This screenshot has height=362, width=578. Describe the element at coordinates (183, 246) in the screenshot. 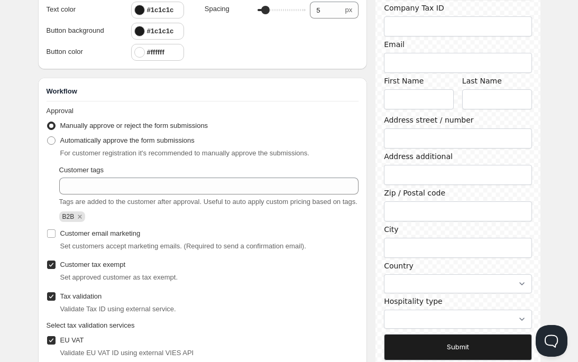

I see `span: Set customers accept marketing emails. (Required to send a confirmation email).` at that location.